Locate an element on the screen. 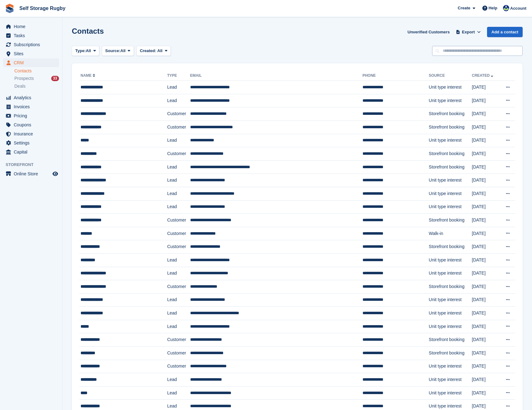 The width and height of the screenshot is (532, 410). span: Type: is located at coordinates (80, 51).